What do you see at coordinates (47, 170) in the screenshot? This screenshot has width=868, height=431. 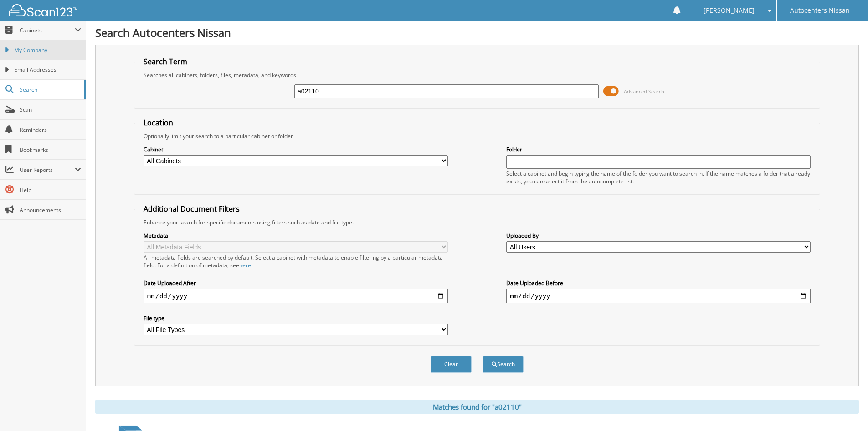 I see `span: User Reports` at bounding box center [47, 170].